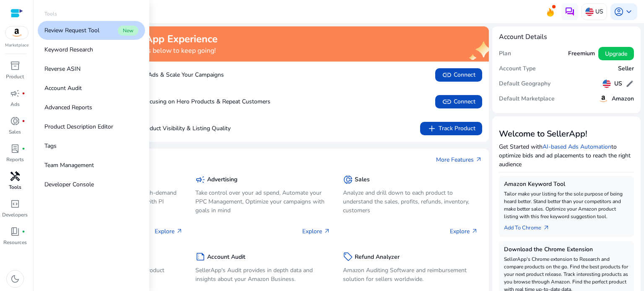 The width and height of the screenshot is (644, 291). I want to click on p: Product Description Editor, so click(79, 126).